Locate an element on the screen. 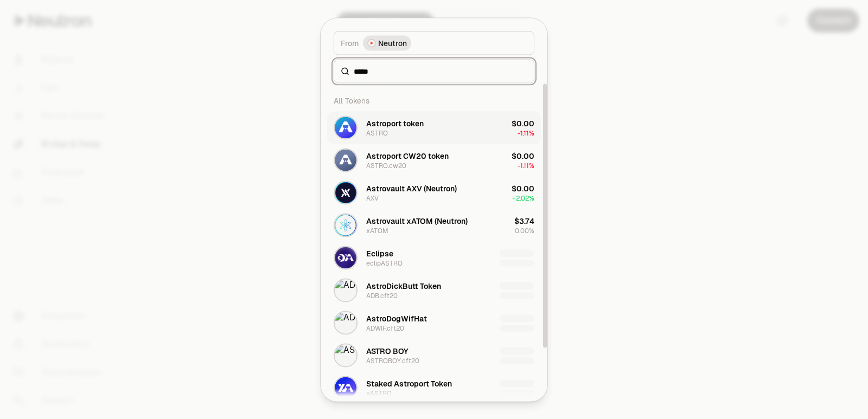 This screenshot has width=868, height=419. span: Neutron is located at coordinates (392, 43).